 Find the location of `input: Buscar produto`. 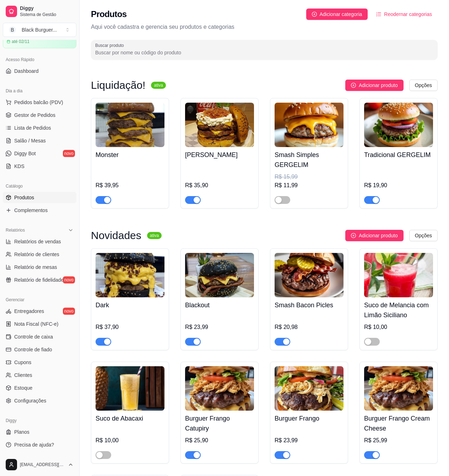

input: Buscar produto is located at coordinates (265, 52).